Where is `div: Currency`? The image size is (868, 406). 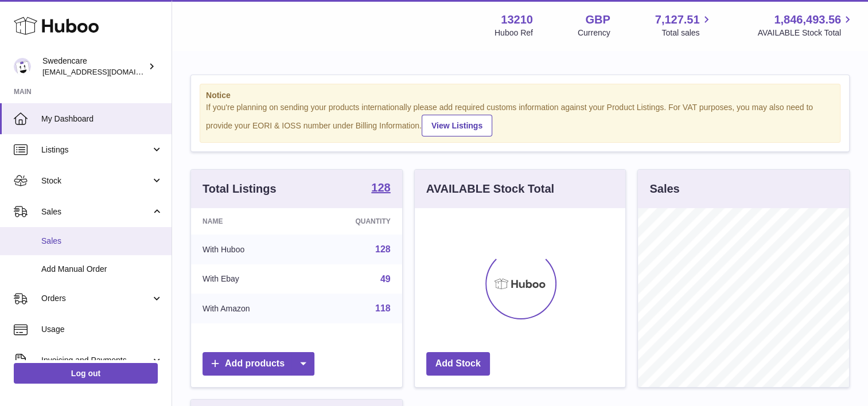 div: Currency is located at coordinates (594, 33).